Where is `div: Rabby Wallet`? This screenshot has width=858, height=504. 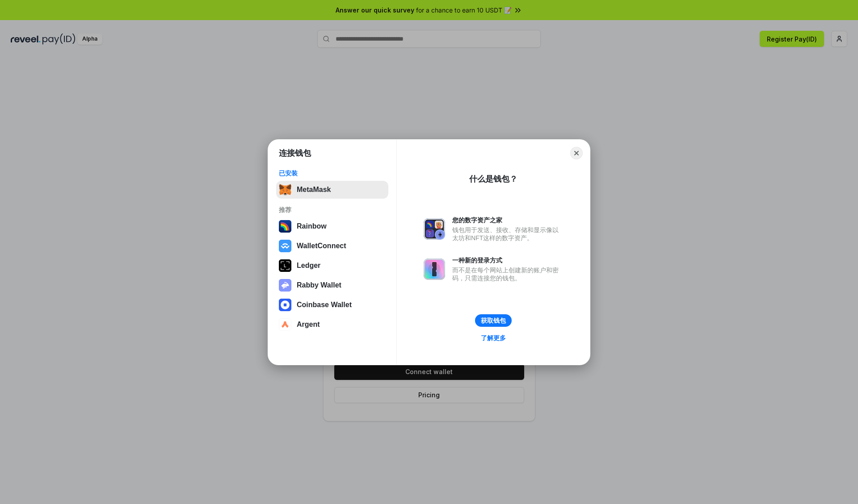 div: Rabby Wallet is located at coordinates (319, 285).